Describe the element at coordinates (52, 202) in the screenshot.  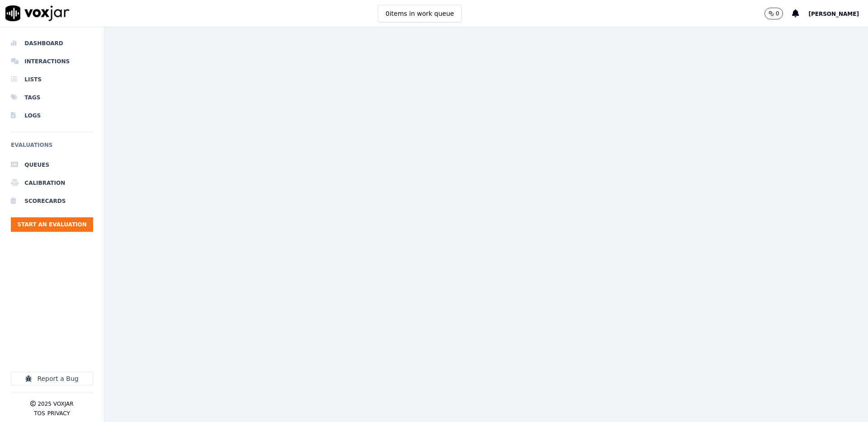
I see `a: Scorecards` at that location.